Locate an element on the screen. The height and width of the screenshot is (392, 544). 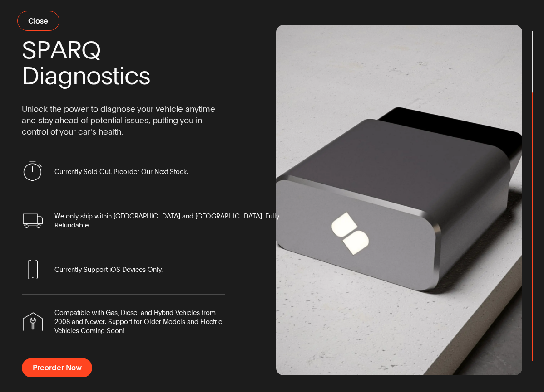
span: A is located at coordinates (58, 50).